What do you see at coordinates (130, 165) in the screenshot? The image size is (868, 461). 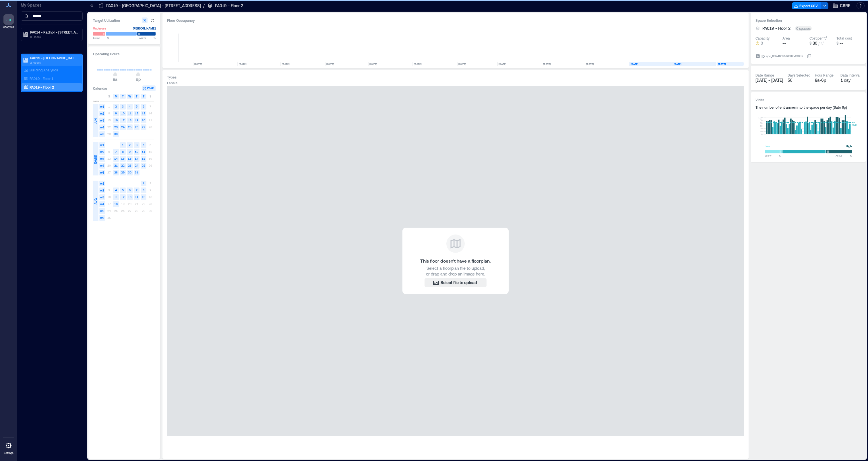 I see `text: 23` at bounding box center [130, 165].